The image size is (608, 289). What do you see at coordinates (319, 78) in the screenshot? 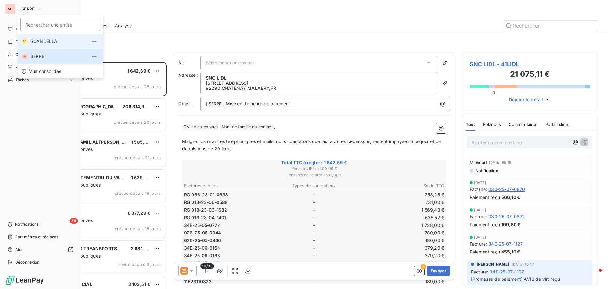
I see `p: SNC LIDL` at bounding box center [319, 78].